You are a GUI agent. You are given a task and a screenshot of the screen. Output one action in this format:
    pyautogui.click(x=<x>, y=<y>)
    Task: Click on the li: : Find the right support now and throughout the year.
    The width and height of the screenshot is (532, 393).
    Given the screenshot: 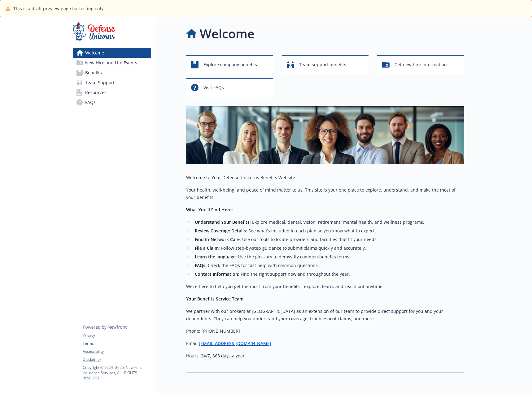 What is the action you would take?
    pyautogui.click(x=329, y=274)
    